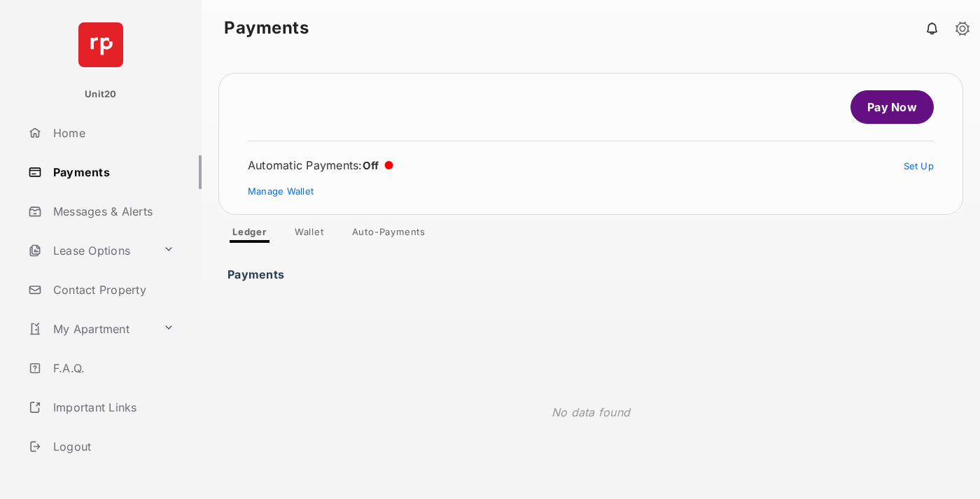 This screenshot has width=980, height=499. What do you see at coordinates (112, 133) in the screenshot?
I see `a: Home` at bounding box center [112, 133].